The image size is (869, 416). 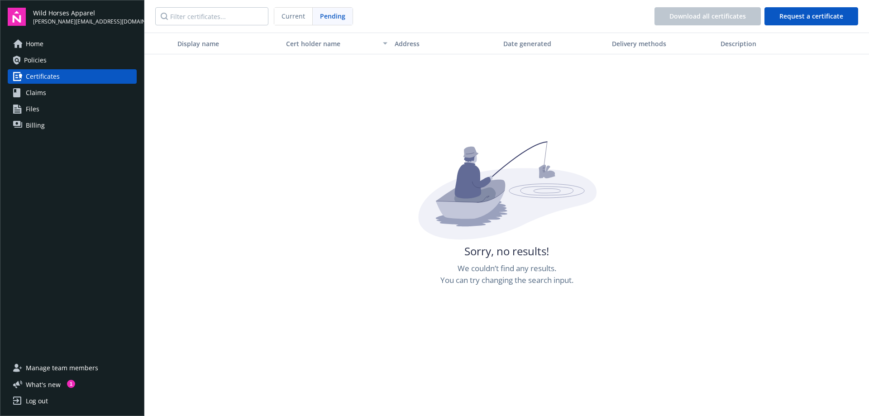 I want to click on div: Address, so click(x=446, y=43).